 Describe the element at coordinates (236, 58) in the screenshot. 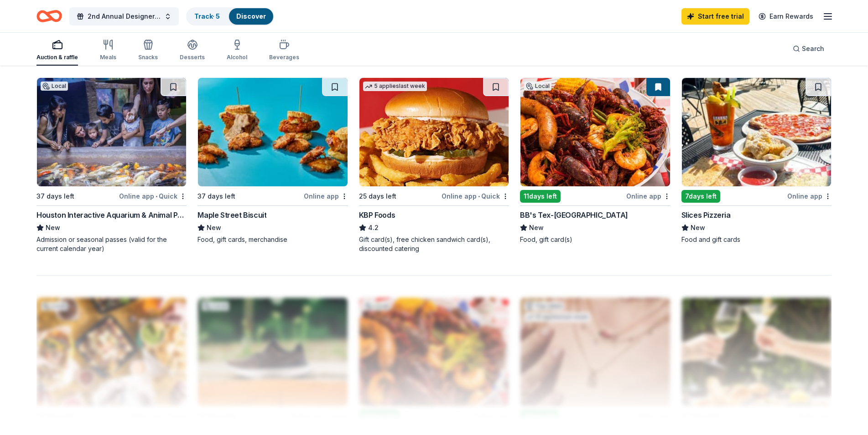

I see `div: Alcohol` at that location.